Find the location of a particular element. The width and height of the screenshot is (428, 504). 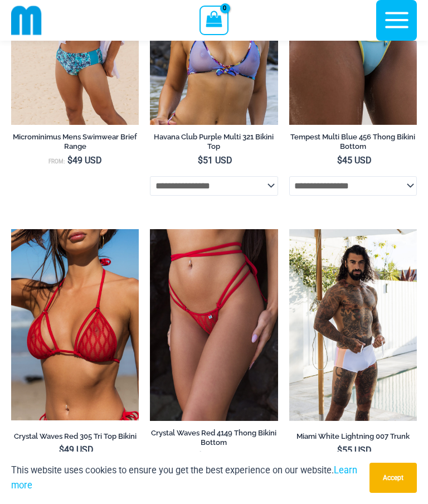

h2: Crystal Waves Red 4149 Thong Bikini Bottom is located at coordinates (214, 437).